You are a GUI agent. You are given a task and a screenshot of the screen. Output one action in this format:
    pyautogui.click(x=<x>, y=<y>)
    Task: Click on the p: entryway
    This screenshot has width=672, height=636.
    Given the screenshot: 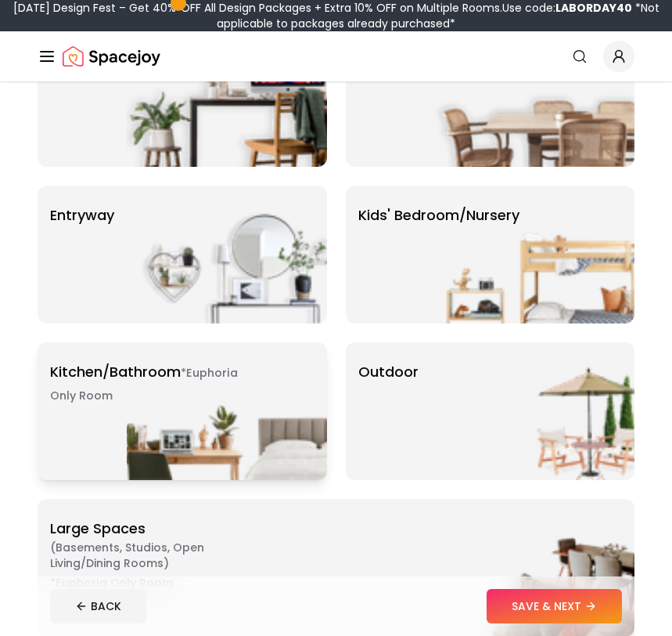 What is the action you would take?
    pyautogui.click(x=82, y=216)
    